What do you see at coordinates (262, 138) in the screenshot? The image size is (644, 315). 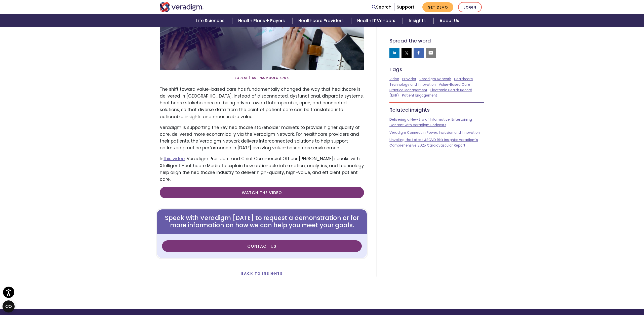 I see `p: Veradigm is supporting the key healthcare stakeholder markets to provide higher quality of care, ...` at bounding box center [262, 138].